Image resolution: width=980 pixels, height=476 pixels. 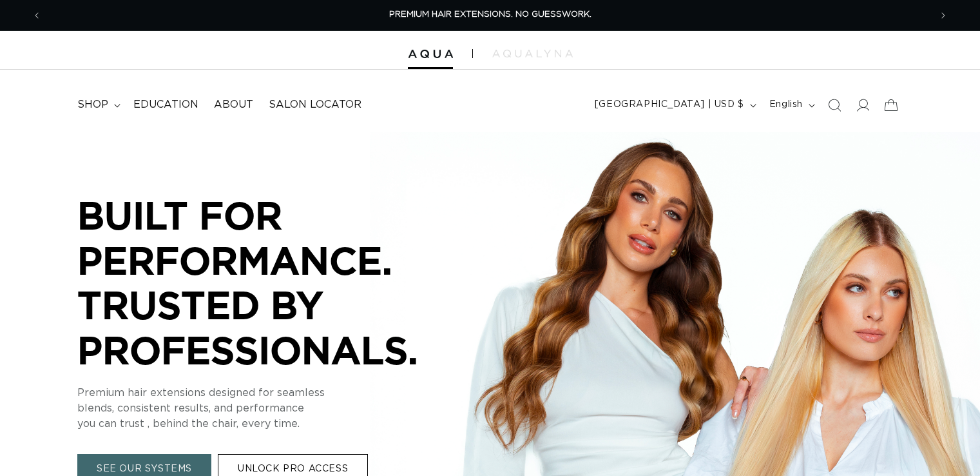 What do you see at coordinates (943, 16) in the screenshot?
I see `button: Next announcement` at bounding box center [943, 16].